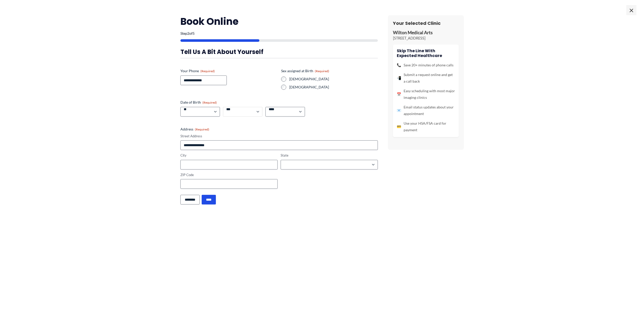  I want to click on label: State, so click(329, 155).